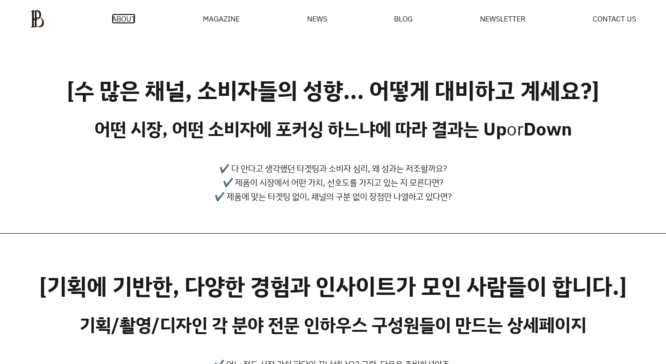 The height and width of the screenshot is (364, 666). Describe the element at coordinates (333, 182) in the screenshot. I see `p: ✔️ 다 안다고 생각했던 타겟팅과 소비자 심리, 왜 성과는 저조할까요? ✔️ 제품이 시장에서 어떤 가치, 선호도를 가지고 있는 지 모른다면? ✔️ 제품에 맞는 타겟팅 없이, ...` at that location.